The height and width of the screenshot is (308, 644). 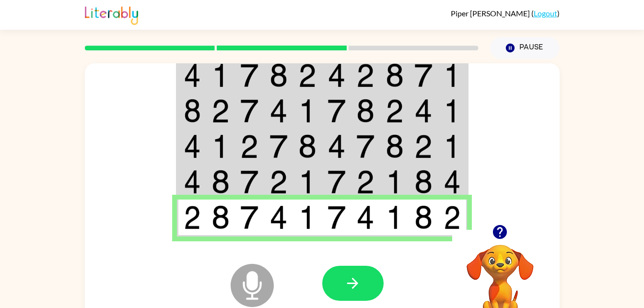 I want to click on button: Pause, so click(x=524, y=48).